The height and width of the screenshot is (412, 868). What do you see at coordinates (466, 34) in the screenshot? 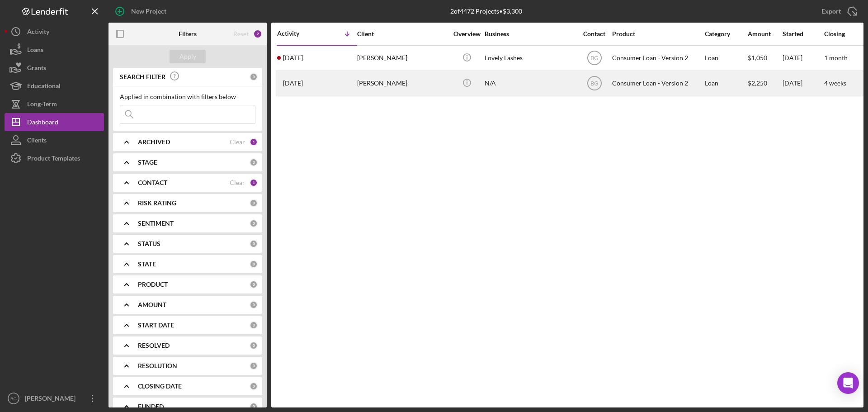
I see `div: Overview` at bounding box center [466, 34].